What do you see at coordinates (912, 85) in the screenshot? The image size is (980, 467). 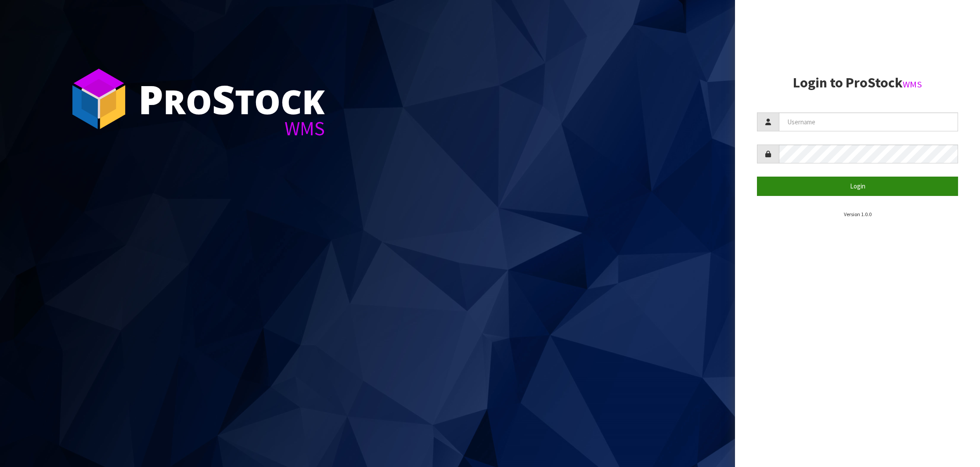 I see `small: WMS` at bounding box center [912, 85].